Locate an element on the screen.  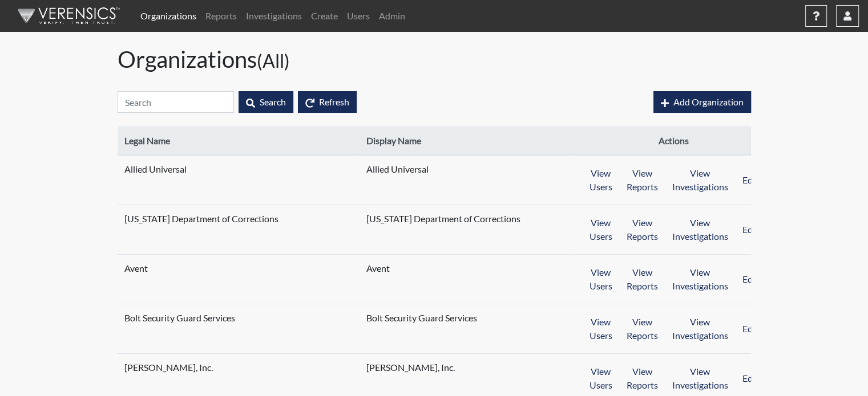
a: Create is located at coordinates (324, 16).